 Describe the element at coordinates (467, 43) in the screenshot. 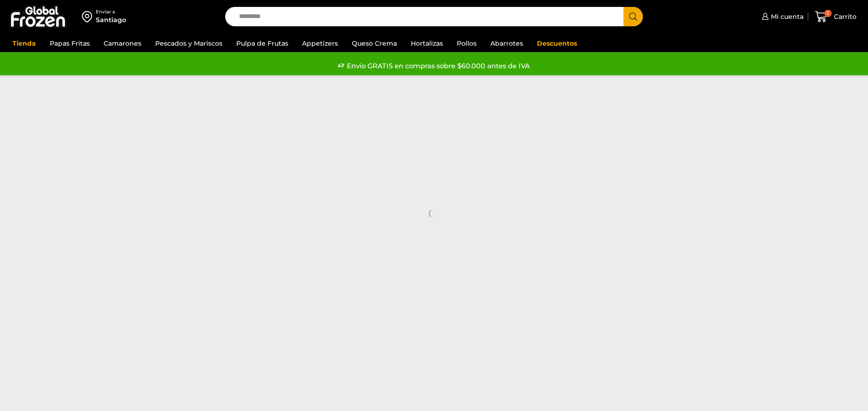

I see `a: Pollos` at that location.